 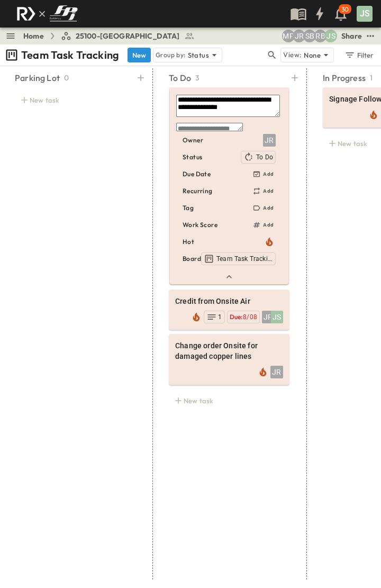 I want to click on span: Team Task Tracking, so click(x=245, y=259).